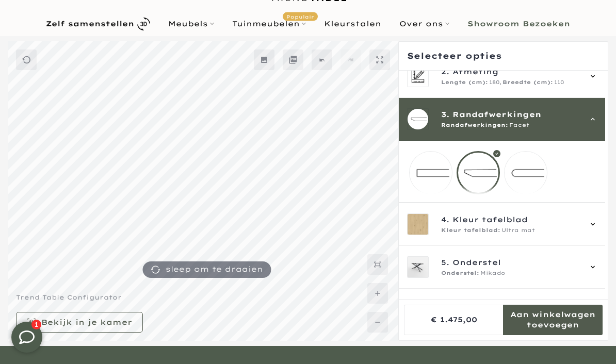 Image resolution: width=616 pixels, height=364 pixels. Describe the element at coordinates (300, 16) in the screenshot. I see `span: Populair` at that location.